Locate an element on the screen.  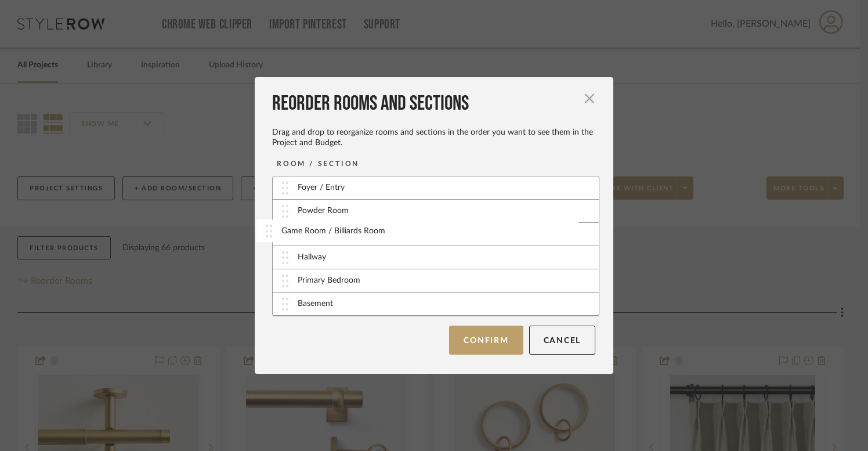
button: Confirm is located at coordinates (486, 340).